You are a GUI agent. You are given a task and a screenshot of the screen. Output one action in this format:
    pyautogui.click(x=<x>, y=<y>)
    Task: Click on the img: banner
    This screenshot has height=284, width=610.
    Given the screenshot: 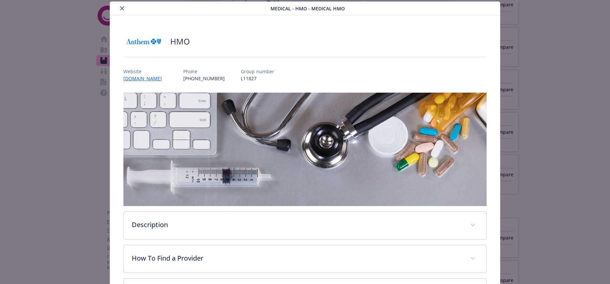 What is the action you would take?
    pyautogui.click(x=305, y=149)
    